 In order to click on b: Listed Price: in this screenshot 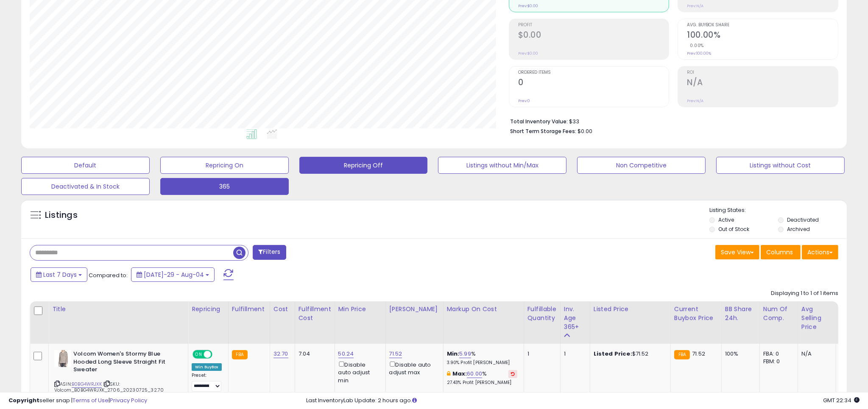, I will do `click(613, 353)`.